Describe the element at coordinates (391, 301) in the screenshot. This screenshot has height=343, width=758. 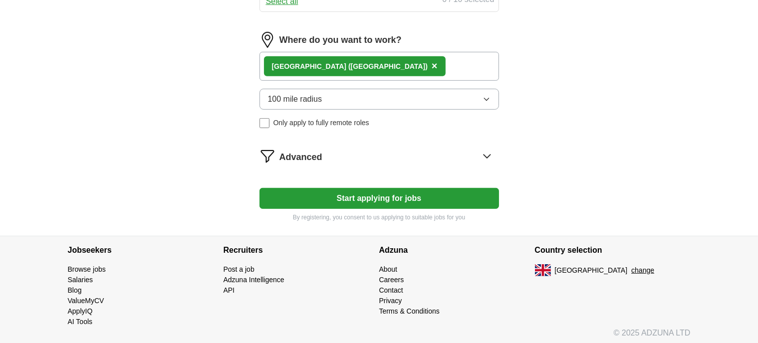
I see `a: Privacy` at that location.